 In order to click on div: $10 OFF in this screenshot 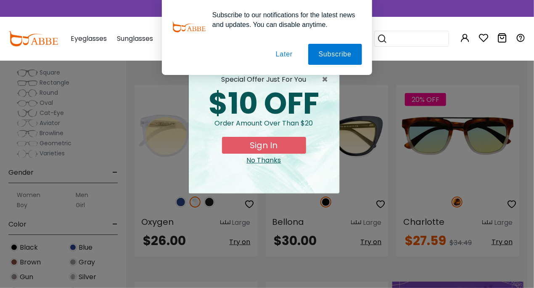, I will do `click(264, 103)`.